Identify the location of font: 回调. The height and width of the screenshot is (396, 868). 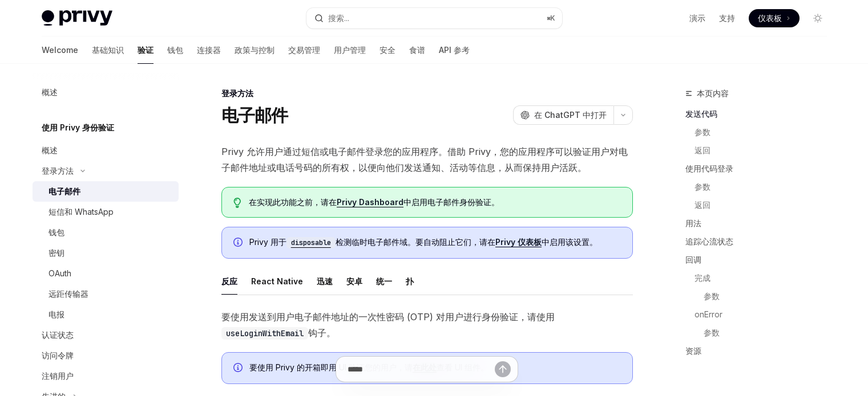
(693, 260).